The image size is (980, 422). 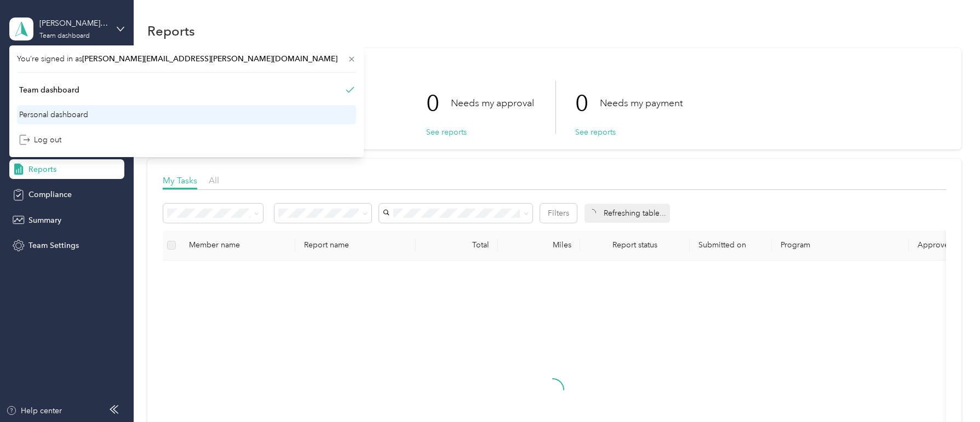 I want to click on th: Member name, so click(x=238, y=246).